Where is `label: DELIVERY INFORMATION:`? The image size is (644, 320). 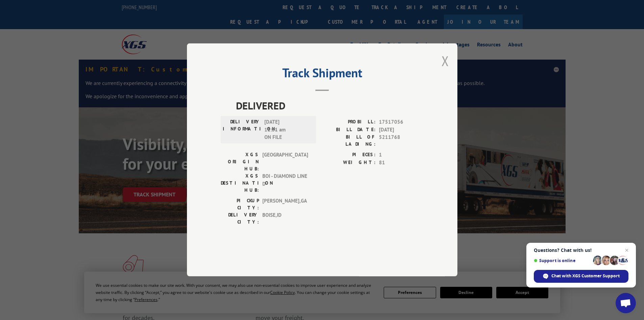
label: DELIVERY INFORMATION: is located at coordinates (242, 130).